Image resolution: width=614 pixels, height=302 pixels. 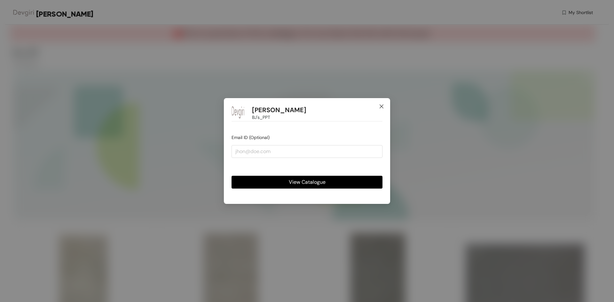 What do you see at coordinates (307, 152) in the screenshot?
I see `input: jhon@doe.com` at bounding box center [307, 152].